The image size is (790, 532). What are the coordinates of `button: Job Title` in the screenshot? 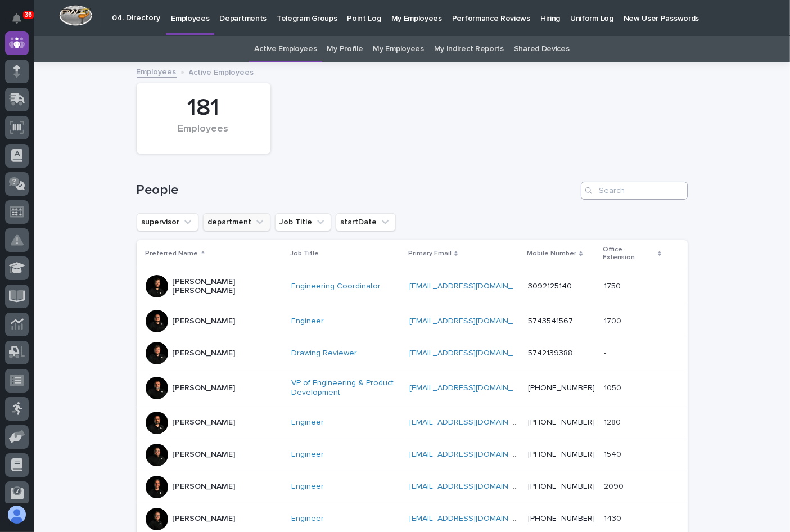 It's located at (303, 222).